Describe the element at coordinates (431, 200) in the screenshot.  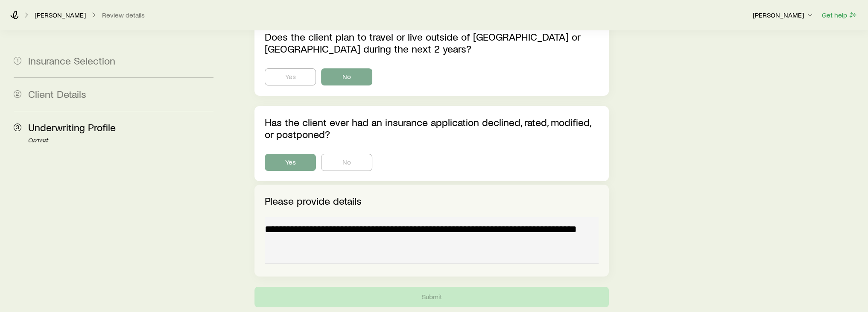
I see `p: Please provide details` at that location.